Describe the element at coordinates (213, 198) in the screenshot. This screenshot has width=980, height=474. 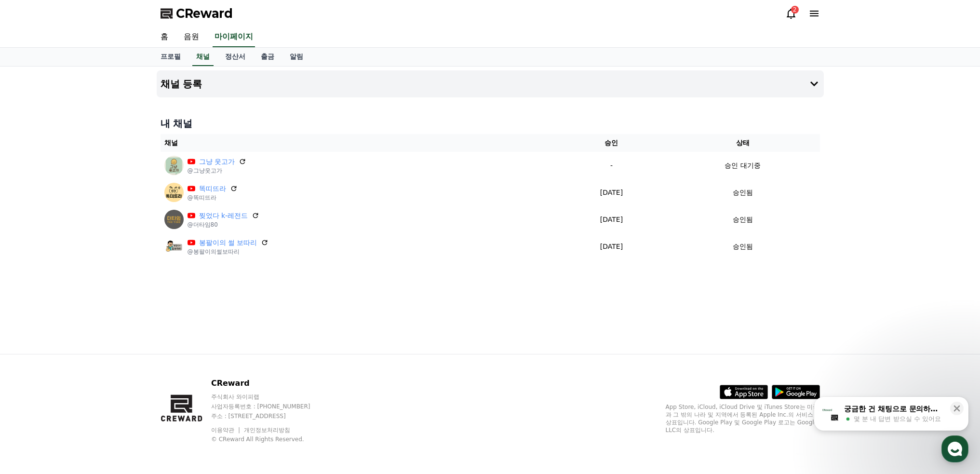
I see `p: @똑띠뜨라` at that location.